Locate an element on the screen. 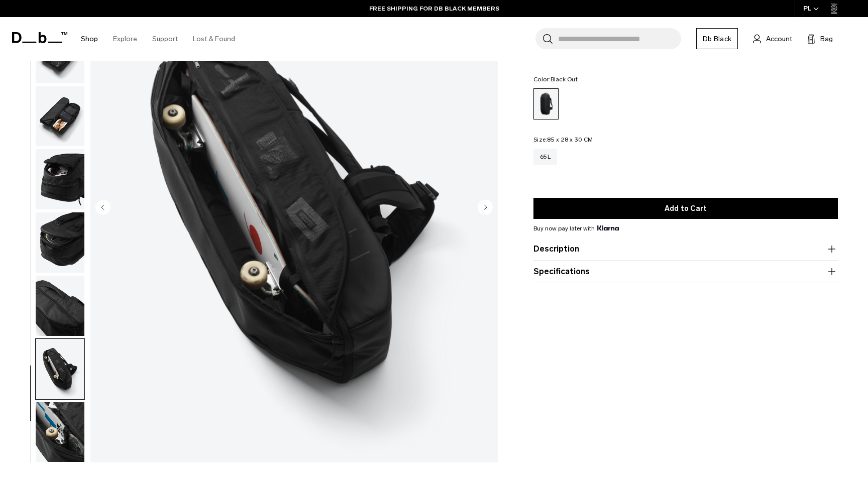 The width and height of the screenshot is (868, 481). button: Bag is located at coordinates (820, 38).